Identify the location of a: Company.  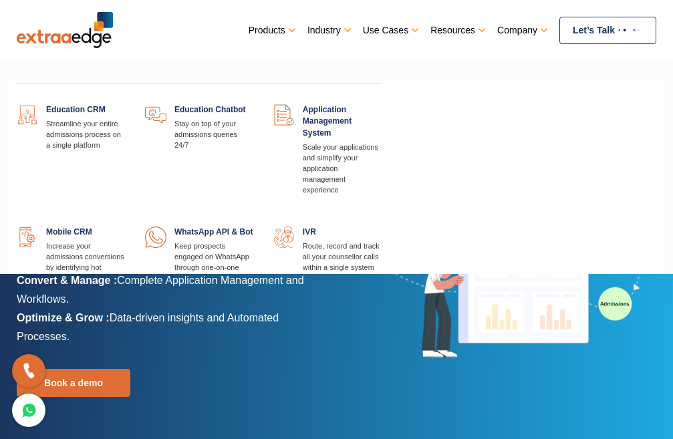
(521, 30).